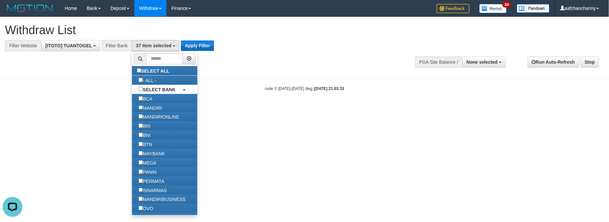  I want to click on label: SELECT ALL, so click(154, 71).